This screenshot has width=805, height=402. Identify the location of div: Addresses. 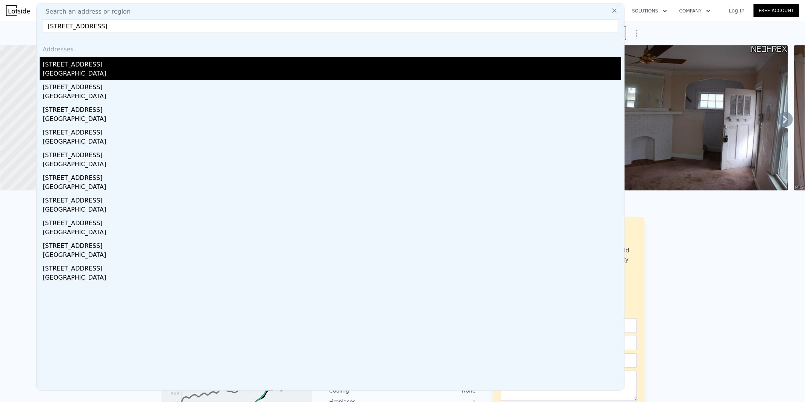
(330, 48).